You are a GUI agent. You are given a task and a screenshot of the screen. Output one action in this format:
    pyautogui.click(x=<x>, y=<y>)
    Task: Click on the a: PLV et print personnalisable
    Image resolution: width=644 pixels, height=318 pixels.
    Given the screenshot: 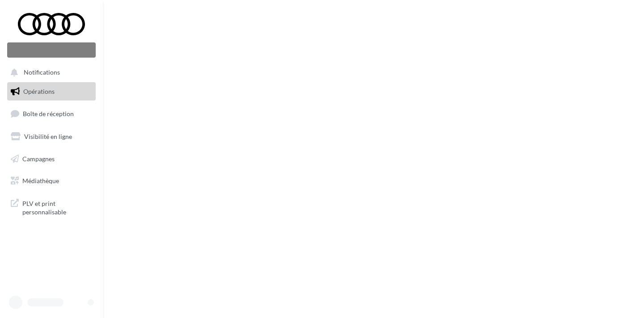 What is the action you would take?
    pyautogui.click(x=51, y=207)
    